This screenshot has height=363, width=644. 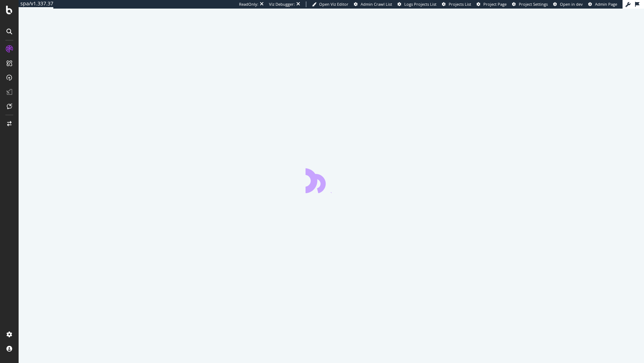 What do you see at coordinates (530, 4) in the screenshot?
I see `a: Project Settings` at bounding box center [530, 4].